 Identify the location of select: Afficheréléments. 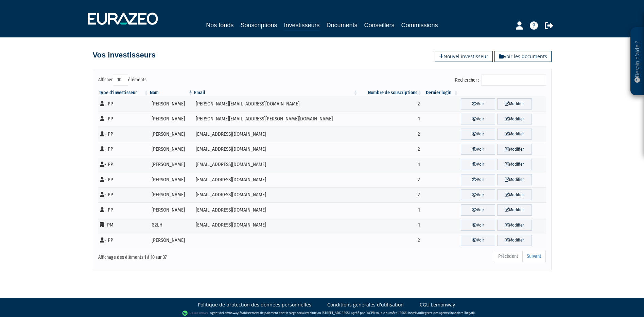
(120, 80).